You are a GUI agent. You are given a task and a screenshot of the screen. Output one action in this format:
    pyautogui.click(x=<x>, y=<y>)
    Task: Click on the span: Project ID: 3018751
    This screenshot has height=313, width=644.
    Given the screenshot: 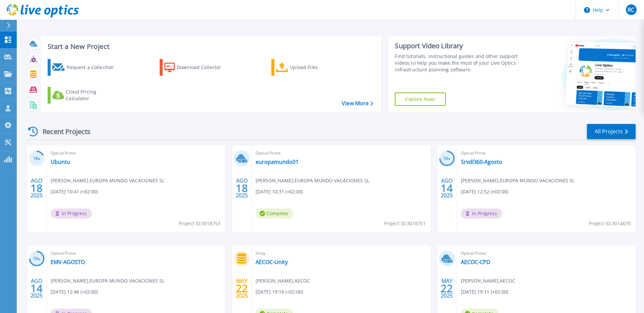 What is the action you would take?
    pyautogui.click(x=405, y=224)
    